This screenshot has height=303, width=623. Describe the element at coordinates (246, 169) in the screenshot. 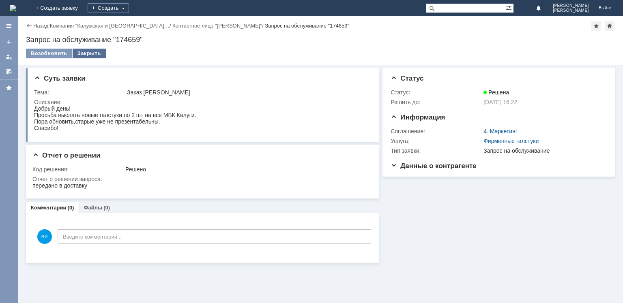

I see `div: Решено` at that location.